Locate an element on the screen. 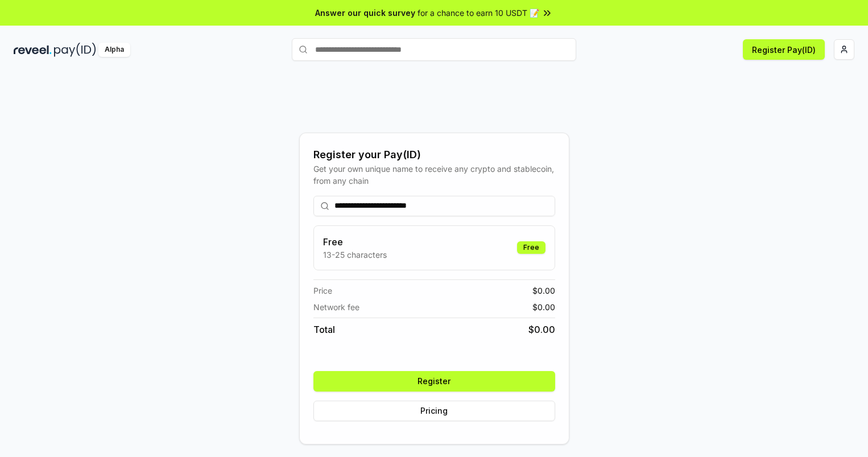 This screenshot has height=457, width=868. span: Network fee is located at coordinates (336, 307).